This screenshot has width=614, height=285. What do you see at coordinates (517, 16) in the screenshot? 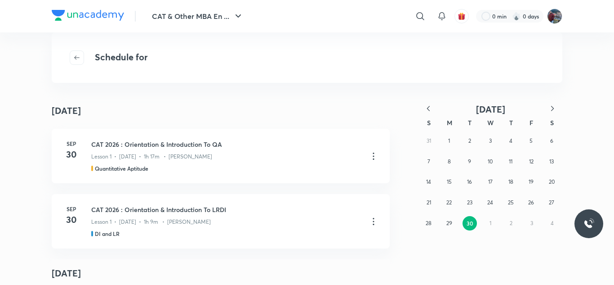
I see `img: streak` at bounding box center [517, 16].